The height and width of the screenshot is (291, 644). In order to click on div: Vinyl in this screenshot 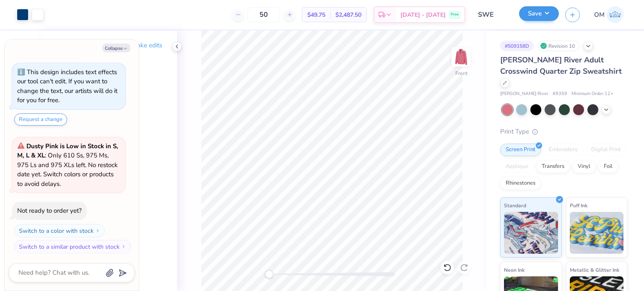, I will do `click(584, 167)`.